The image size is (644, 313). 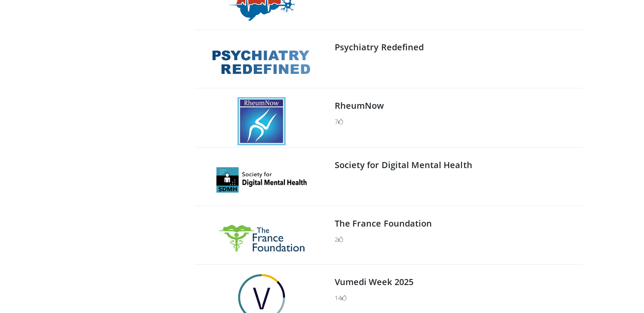 I want to click on img: Society for Digital Mental Health, so click(x=262, y=180).